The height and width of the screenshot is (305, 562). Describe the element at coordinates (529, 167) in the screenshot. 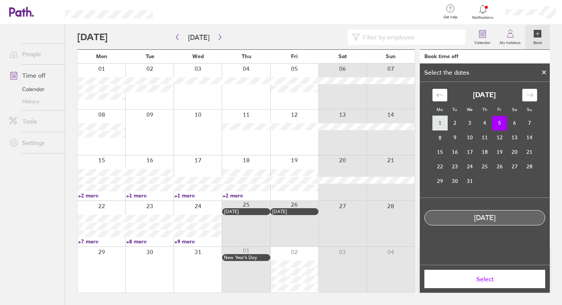

I see `td: Sunday, December 28, 2025` at that location.